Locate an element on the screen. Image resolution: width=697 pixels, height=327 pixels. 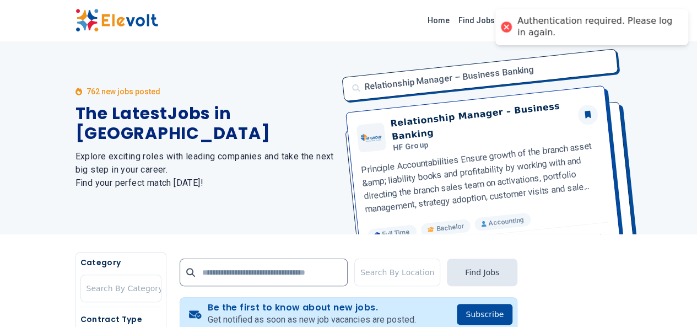
button: Subscribe is located at coordinates (484, 314).